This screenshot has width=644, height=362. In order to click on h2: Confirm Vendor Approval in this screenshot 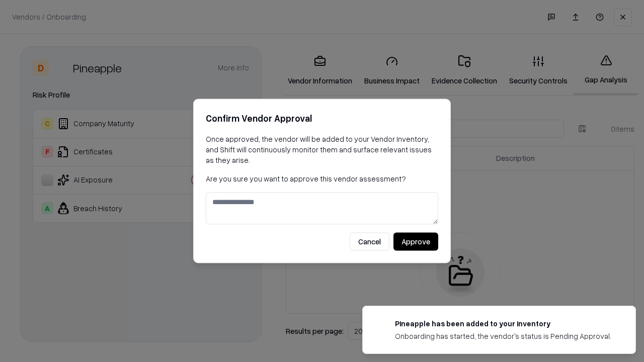, I will do `click(322, 119)`.